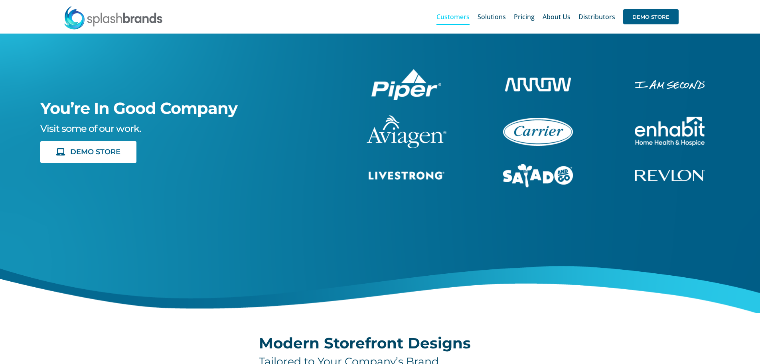 The width and height of the screenshot is (760, 364). Describe the element at coordinates (139, 108) in the screenshot. I see `span: You’re In Good Company` at that location.